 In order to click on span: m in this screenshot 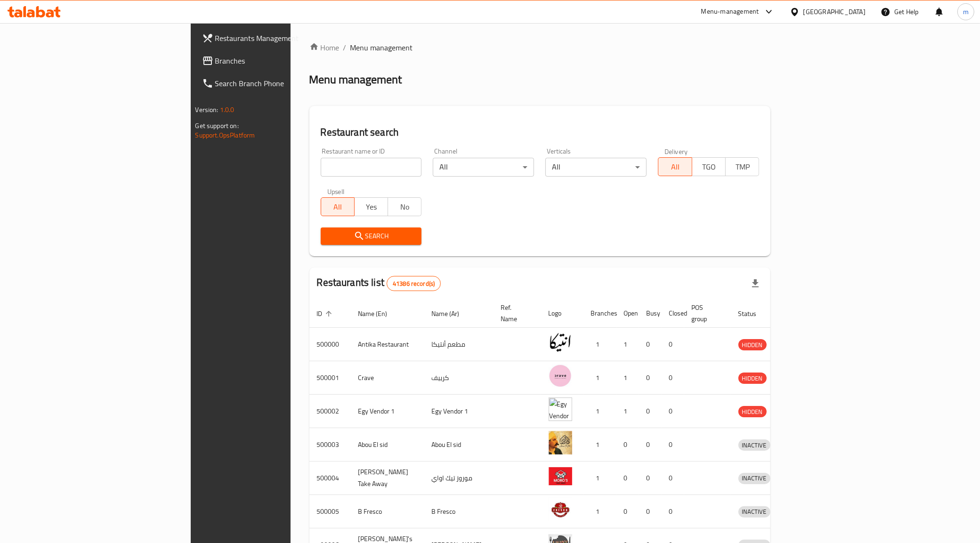, I will do `click(966, 12)`.